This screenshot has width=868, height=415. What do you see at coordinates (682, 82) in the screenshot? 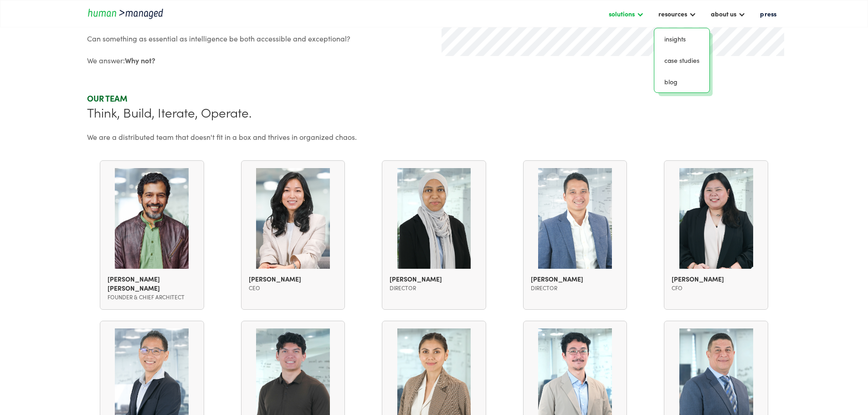
I see `a: blog` at bounding box center [682, 82].